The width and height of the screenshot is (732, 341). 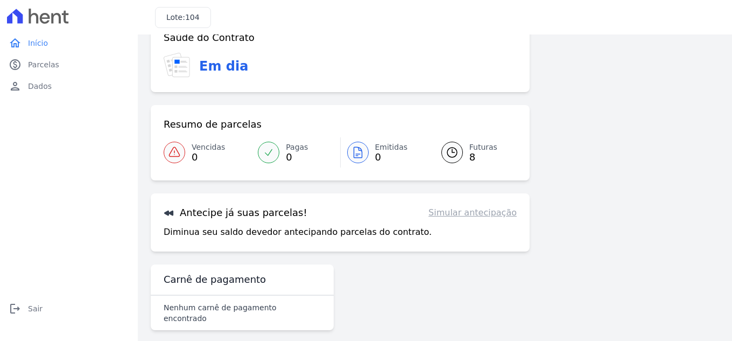 What do you see at coordinates (209, 38) in the screenshot?
I see `h3: Saúde do Contrato` at bounding box center [209, 38].